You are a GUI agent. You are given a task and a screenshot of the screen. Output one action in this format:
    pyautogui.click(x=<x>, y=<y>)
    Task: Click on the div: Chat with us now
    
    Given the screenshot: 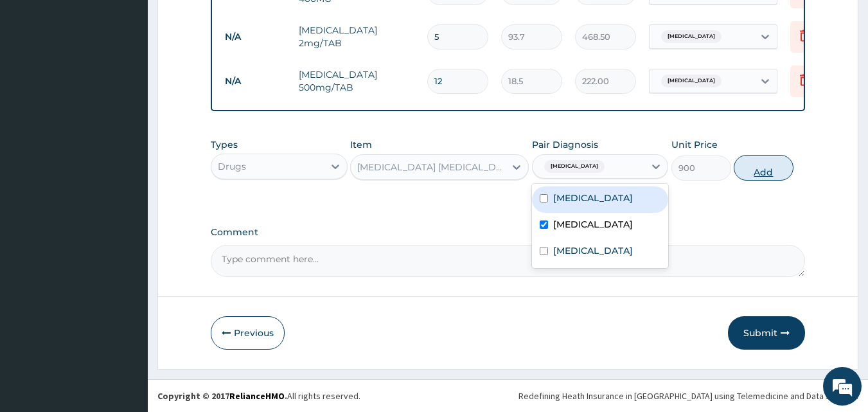 What is the action you would take?
    pyautogui.click(x=141, y=80)
    